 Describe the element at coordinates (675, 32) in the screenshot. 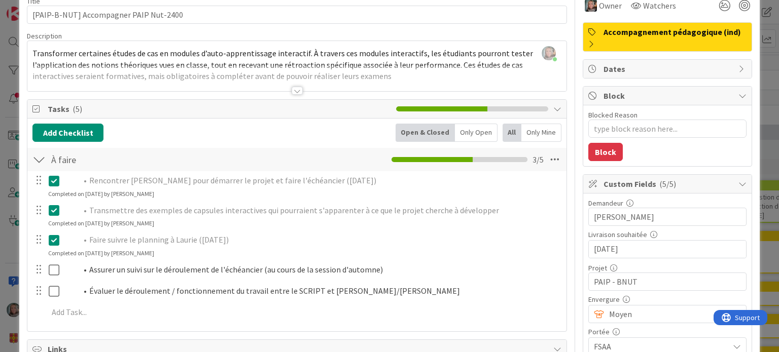

I see `span: Accompagnement pédagogique (ind)` at that location.